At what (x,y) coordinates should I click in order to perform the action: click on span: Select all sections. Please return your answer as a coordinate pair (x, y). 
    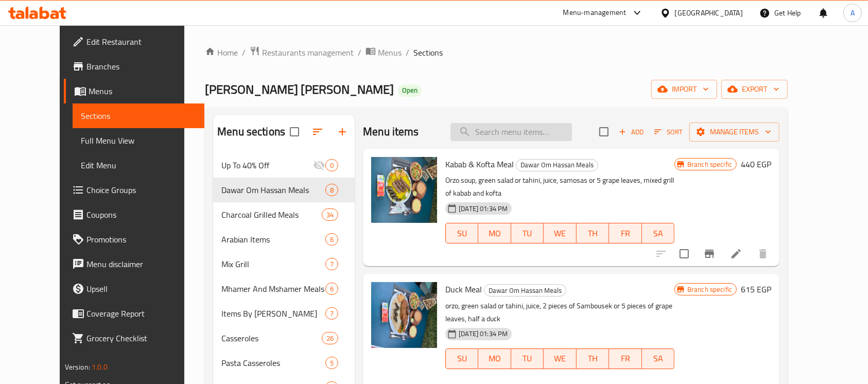
    Looking at the image, I should click on (294, 132).